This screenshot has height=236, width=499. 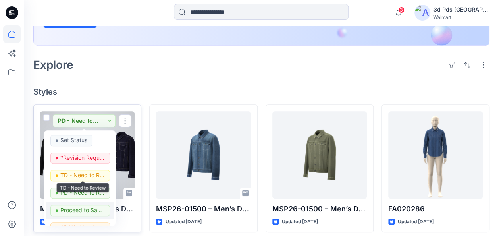 What do you see at coordinates (87, 209) in the screenshot?
I see `p: MSP26-01500 – Men’s Denim Jacket_op 1_RECOLOR` at bounding box center [87, 209].